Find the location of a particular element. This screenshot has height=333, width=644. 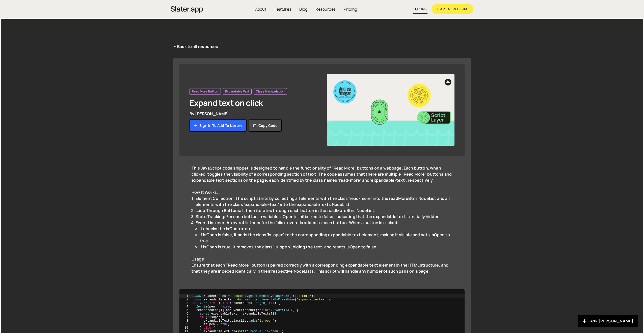

li: If isOpen is true, it removes the class 'is-open', hiding the text, and resets isOpen to false. is located at coordinates (326, 247).